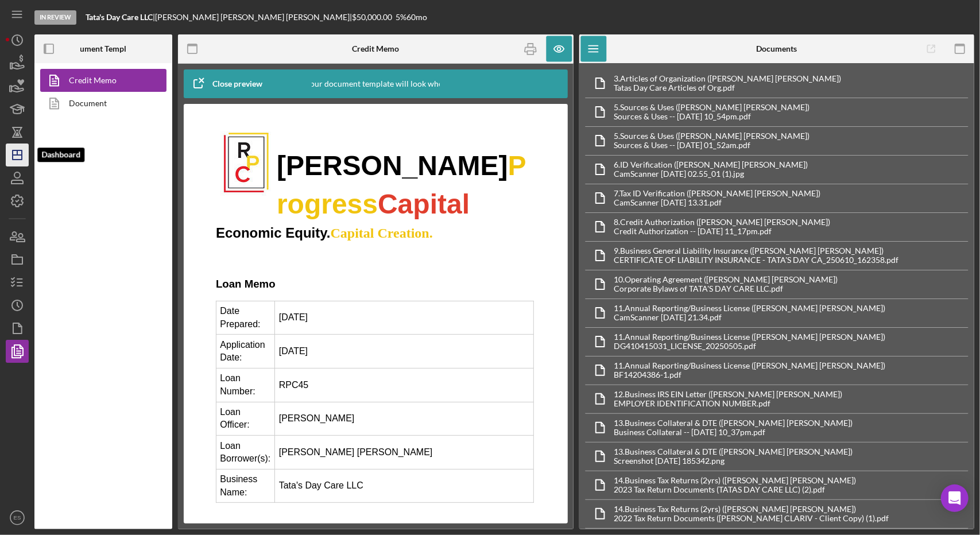  What do you see at coordinates (103, 49) in the screenshot?
I see `b: Document Templates` at bounding box center [103, 49].